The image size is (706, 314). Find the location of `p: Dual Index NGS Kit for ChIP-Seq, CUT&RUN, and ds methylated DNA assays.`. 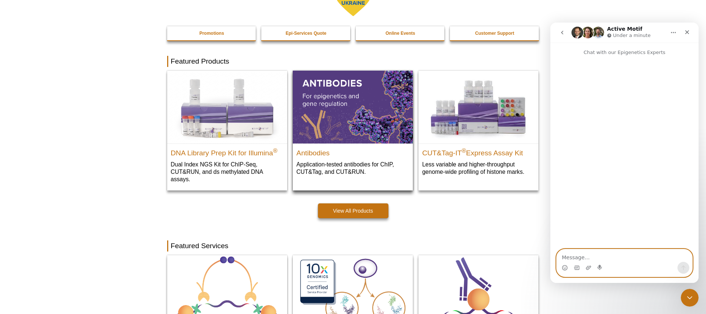

p: Dual Index NGS Kit for ChIP-Seq, CUT&RUN, and ds methylated DNA assays. is located at coordinates (227, 172).